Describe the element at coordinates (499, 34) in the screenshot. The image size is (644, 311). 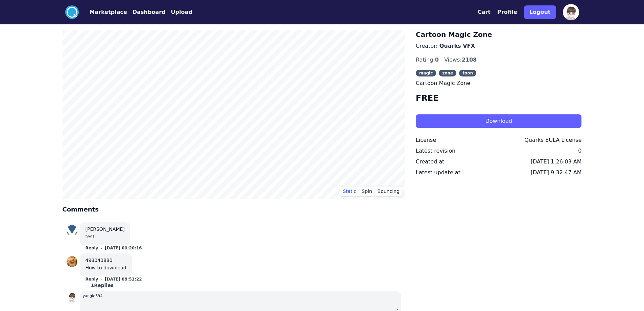
I see `h3: Cartoon Magic Zone` at that location.